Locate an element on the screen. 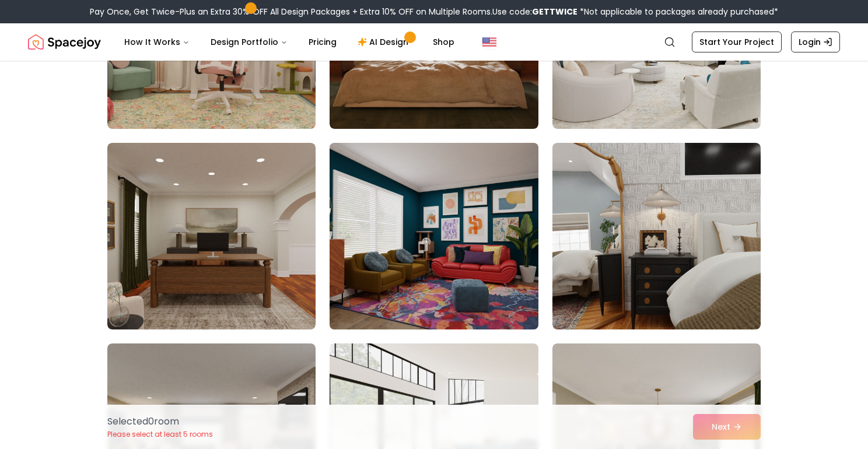 Image resolution: width=868 pixels, height=449 pixels. button: How It Works is located at coordinates (157, 42).